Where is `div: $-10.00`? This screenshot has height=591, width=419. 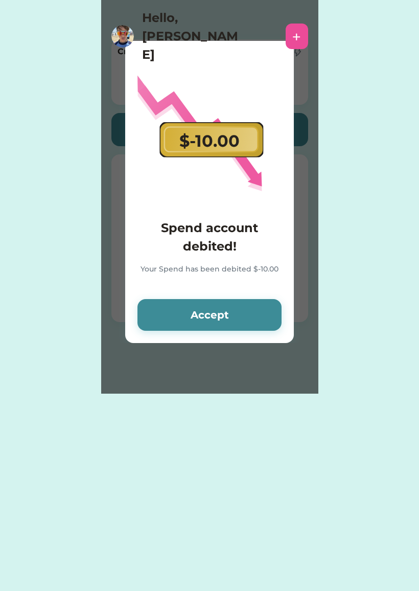 div: $-10.00 is located at coordinates (210, 141).